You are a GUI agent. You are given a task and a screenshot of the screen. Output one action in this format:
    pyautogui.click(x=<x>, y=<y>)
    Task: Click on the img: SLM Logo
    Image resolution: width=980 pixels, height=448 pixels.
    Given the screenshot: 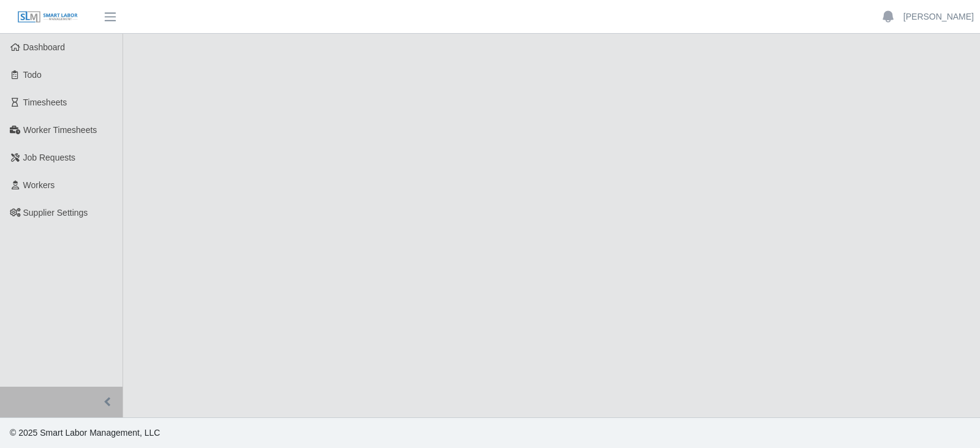 What is the action you would take?
    pyautogui.click(x=48, y=17)
    